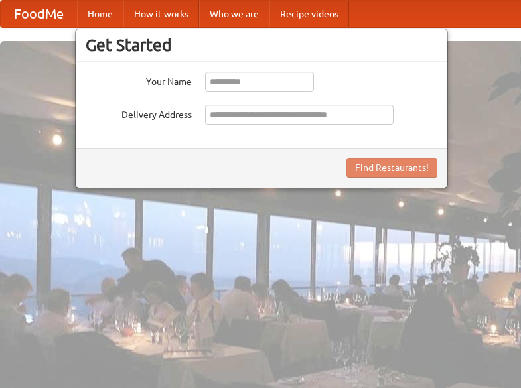  I want to click on h3: Get Started, so click(262, 45).